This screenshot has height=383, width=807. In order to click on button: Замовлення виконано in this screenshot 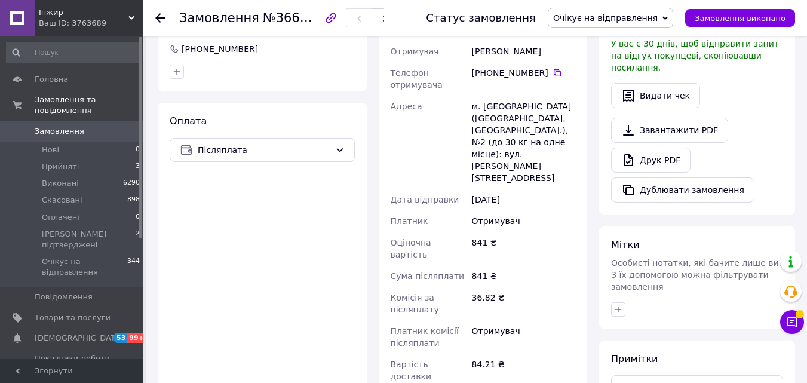, I will do `click(740, 18)`.